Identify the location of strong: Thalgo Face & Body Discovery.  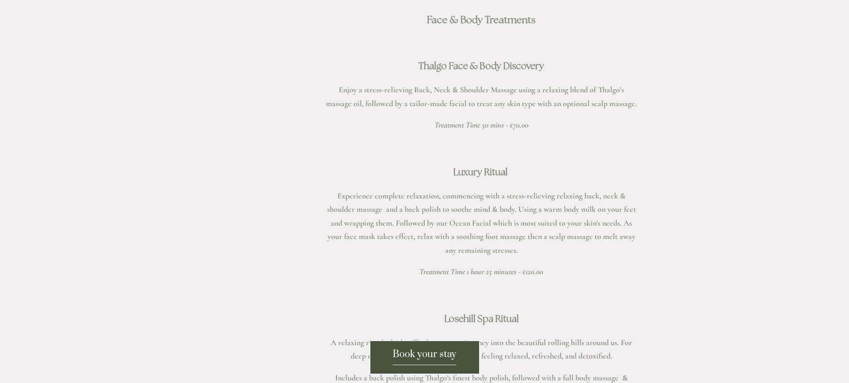
(481, 66).